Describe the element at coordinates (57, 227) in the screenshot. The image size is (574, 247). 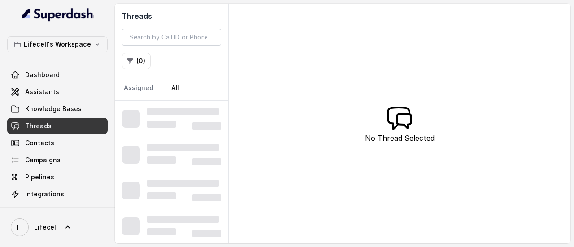
I see `a: Lifecell` at that location.